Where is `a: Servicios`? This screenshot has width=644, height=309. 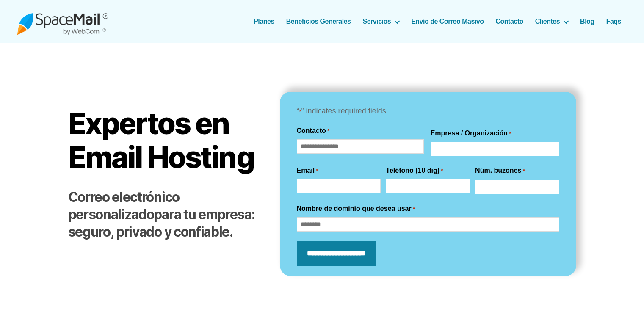 a: Servicios is located at coordinates (381, 21).